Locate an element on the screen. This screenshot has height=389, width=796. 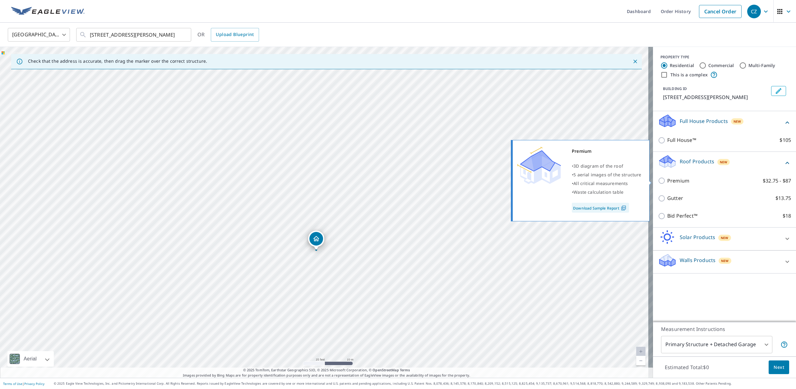
a: Current Level 20, Zoom Out is located at coordinates (640, 361).